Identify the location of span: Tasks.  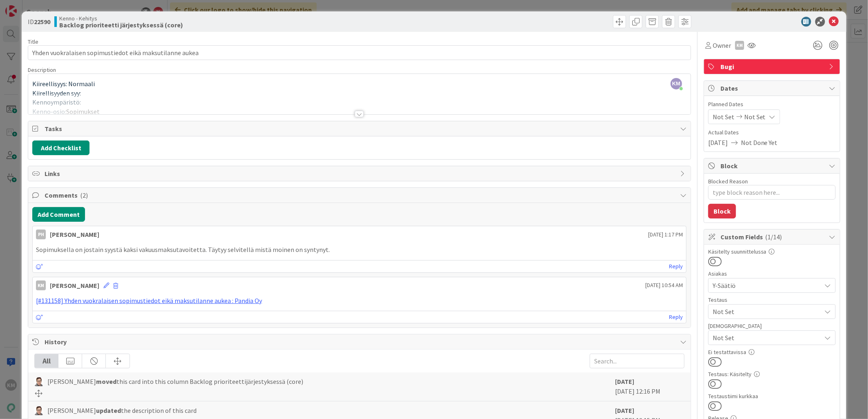
(360, 129).